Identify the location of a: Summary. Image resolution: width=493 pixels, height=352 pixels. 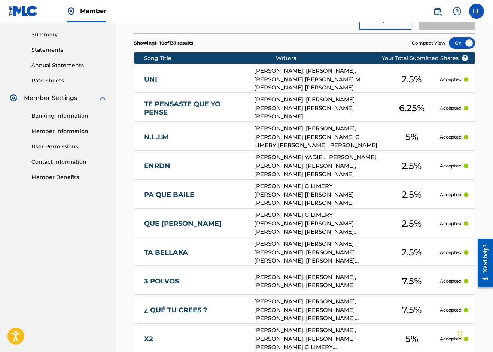
(69, 34).